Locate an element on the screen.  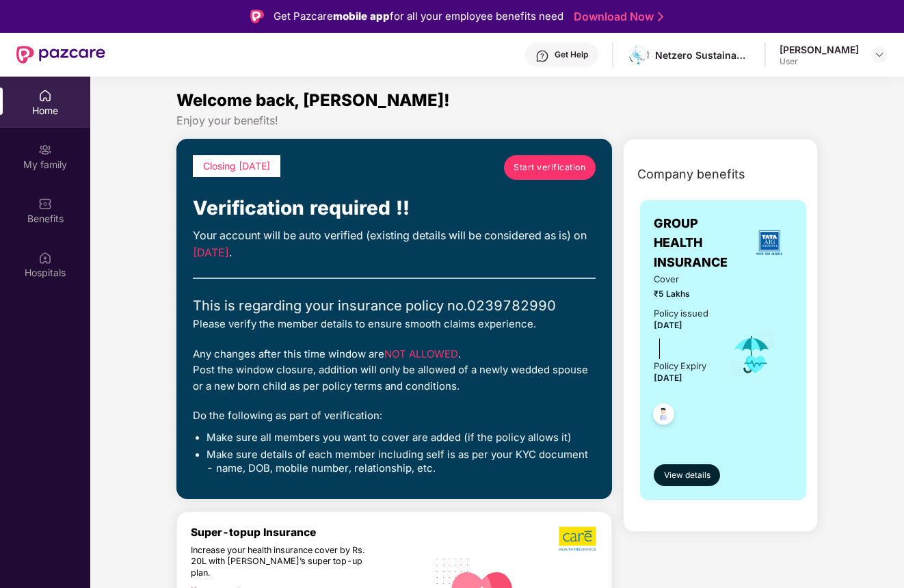
div: Do the following as part of verification: is located at coordinates (394, 417).